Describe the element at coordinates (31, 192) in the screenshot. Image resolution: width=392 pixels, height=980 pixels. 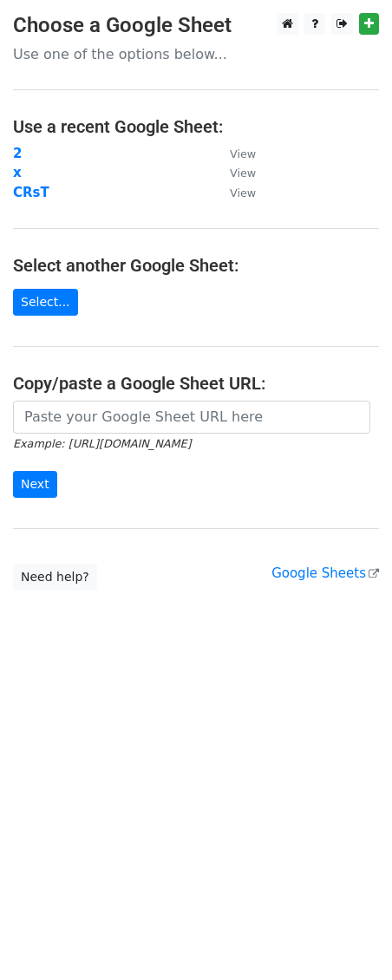
I see `a: CRsT` at that location.